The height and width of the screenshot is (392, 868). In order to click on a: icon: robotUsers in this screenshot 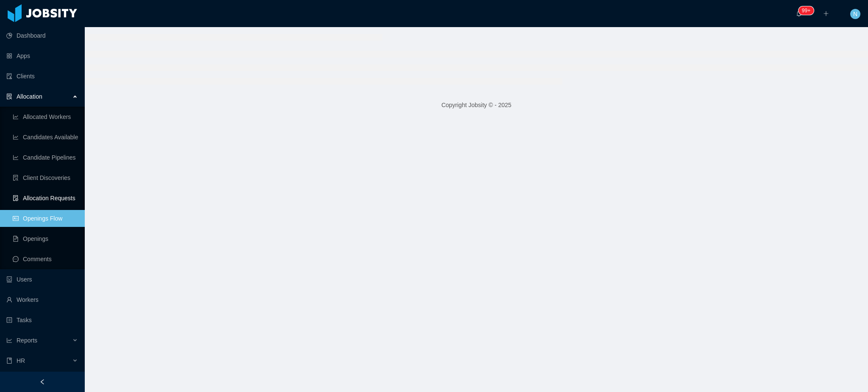, I will do `click(42, 279)`.